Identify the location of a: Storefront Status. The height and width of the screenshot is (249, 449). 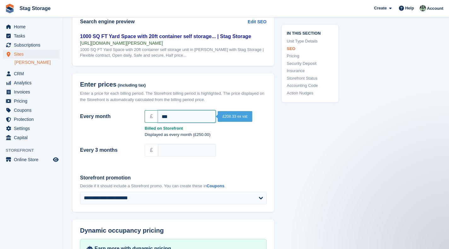
(310, 78).